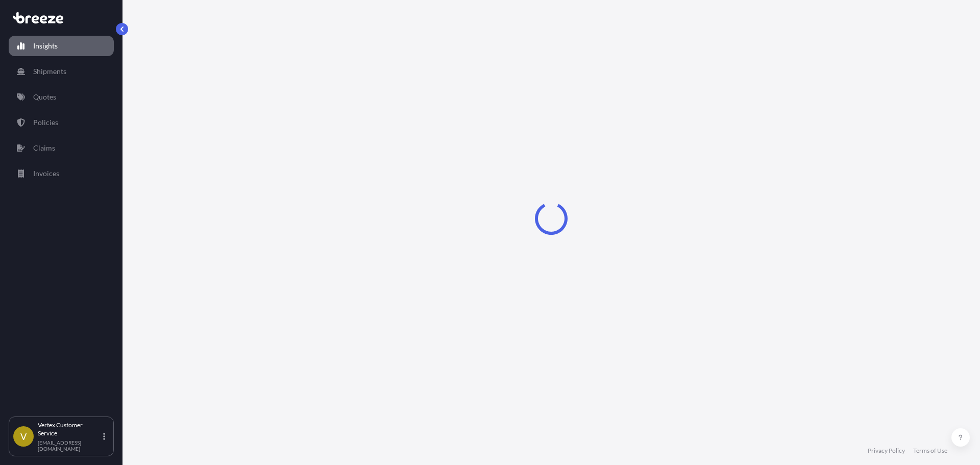 The height and width of the screenshot is (465, 980). Describe the element at coordinates (46, 174) in the screenshot. I see `p: Invoices` at that location.